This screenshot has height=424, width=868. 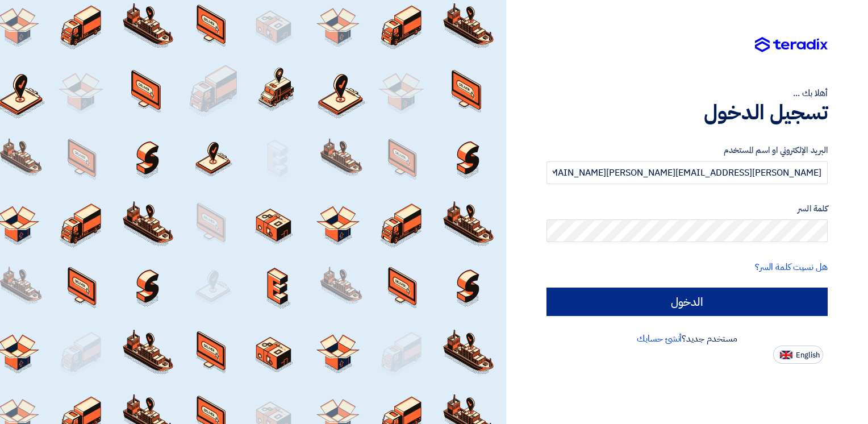 What do you see at coordinates (686, 94) in the screenshot?
I see `div: أهلا بك ...` at bounding box center [686, 94].